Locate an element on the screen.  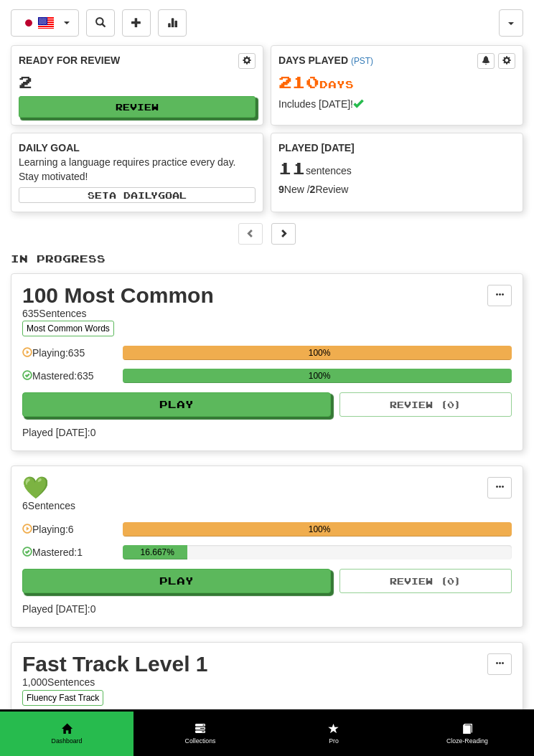
div: Mastered: 635 is located at coordinates (69, 380).